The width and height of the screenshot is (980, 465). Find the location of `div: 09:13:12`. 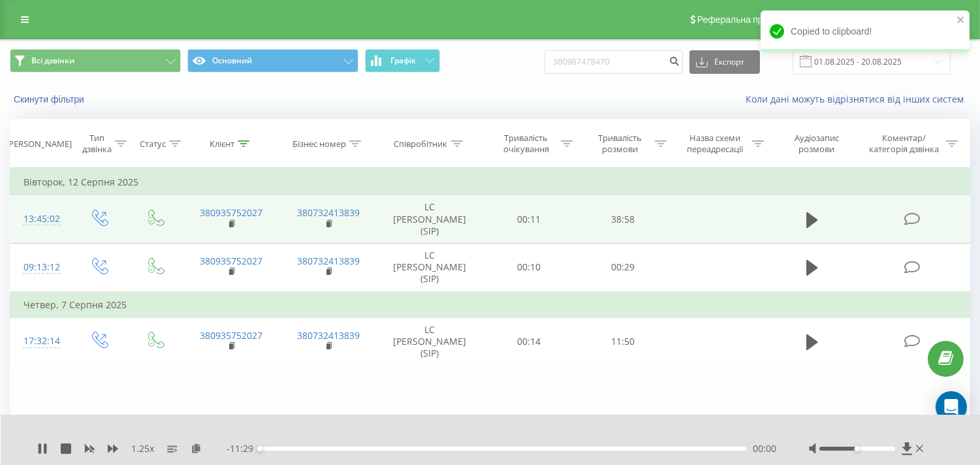

div: 09:13:12 is located at coordinates (40, 267).